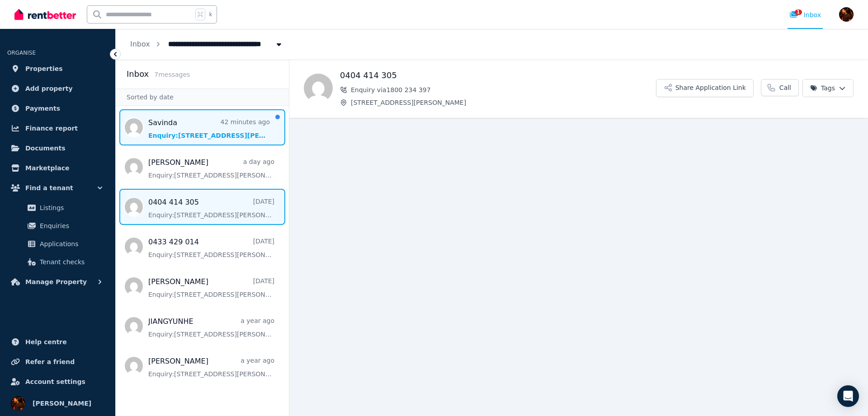 The width and height of the screenshot is (868, 416). What do you see at coordinates (57, 69) in the screenshot?
I see `a: Properties` at bounding box center [57, 69].